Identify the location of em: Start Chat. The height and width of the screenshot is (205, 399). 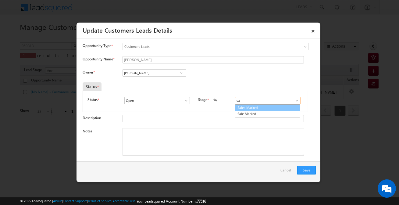
(97, 164).